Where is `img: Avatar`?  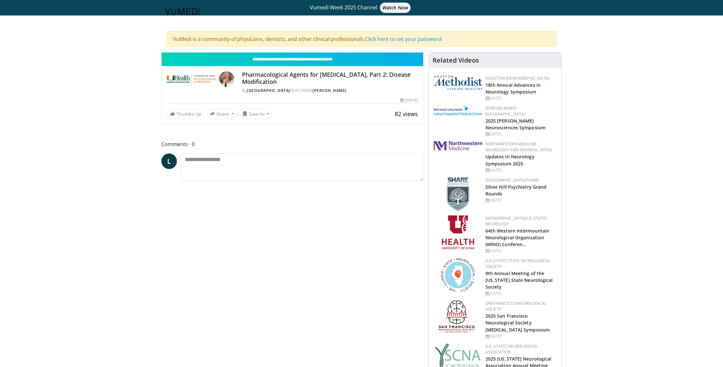
img: Avatar is located at coordinates (227, 79).